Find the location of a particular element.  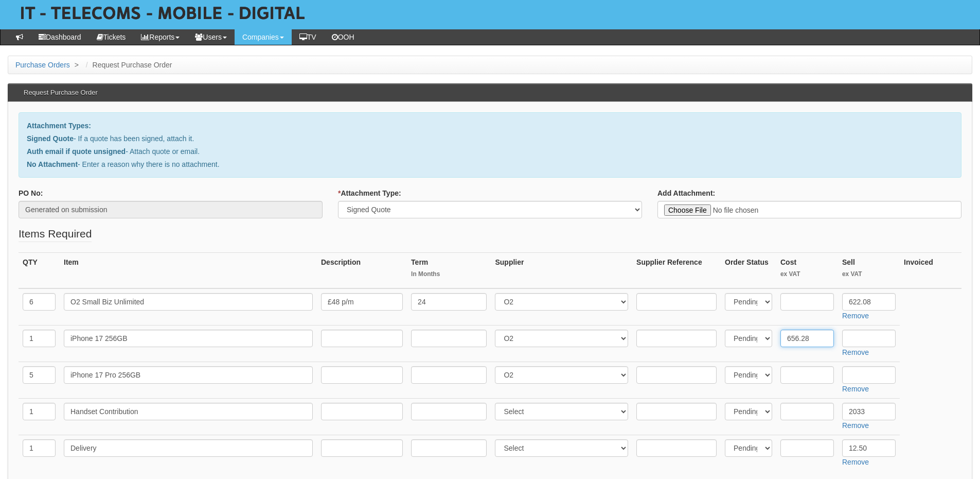

th: Description is located at coordinates (361, 270).